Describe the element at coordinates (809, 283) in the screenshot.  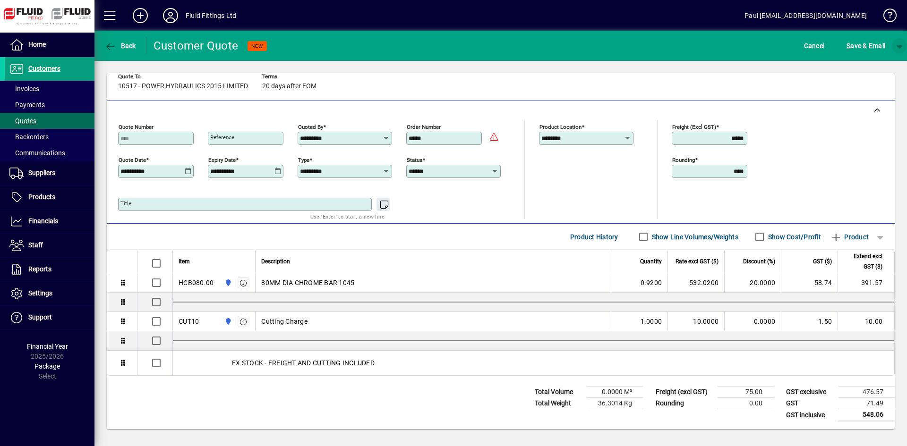
I see `td: 58.74` at that location.